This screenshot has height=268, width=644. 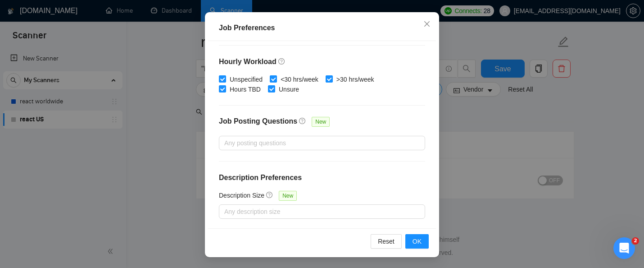 What do you see at coordinates (636, 241) in the screenshot?
I see `span: 2` at bounding box center [636, 241].